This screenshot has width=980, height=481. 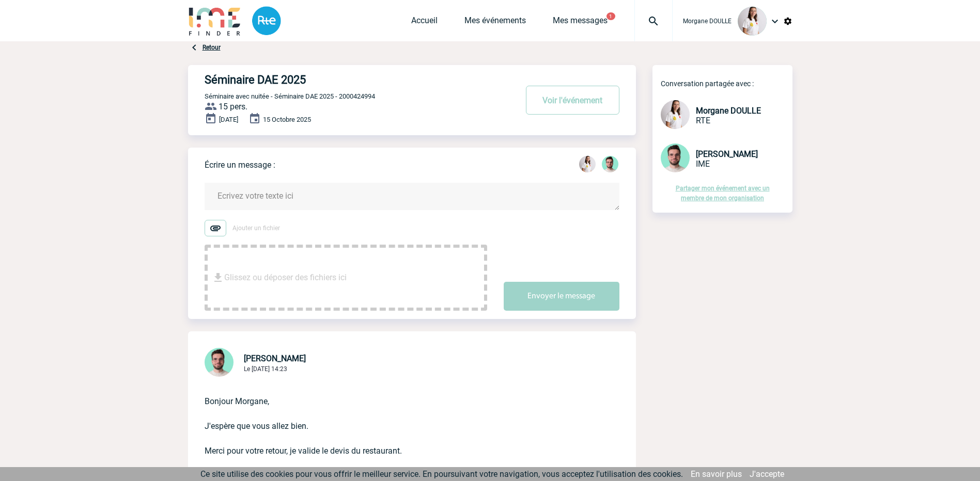 I want to click on span: IME, so click(x=702, y=163).